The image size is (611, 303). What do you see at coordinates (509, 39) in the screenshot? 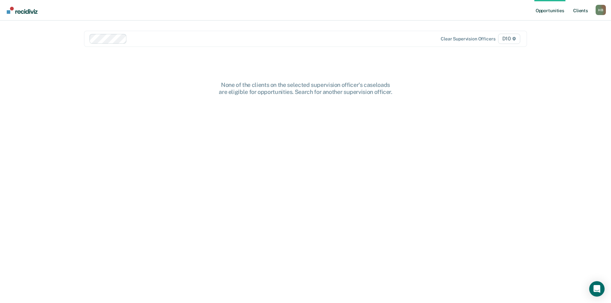
I see `span: D10` at bounding box center [509, 39].